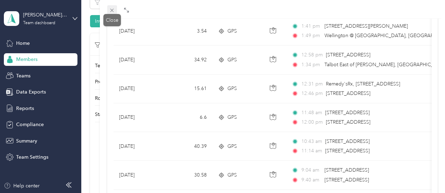 The width and height of the screenshot is (445, 193). What do you see at coordinates (311, 170) in the screenshot?
I see `span: 9:04 am` at bounding box center [311, 170].